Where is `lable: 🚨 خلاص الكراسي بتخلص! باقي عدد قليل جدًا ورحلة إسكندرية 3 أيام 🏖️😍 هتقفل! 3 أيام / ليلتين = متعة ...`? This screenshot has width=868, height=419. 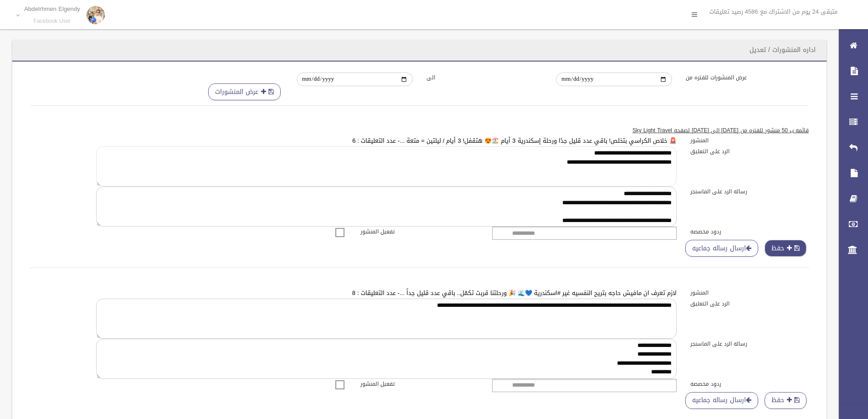
lable: 🚨 خلاص الكراسي بتخلص! باقي عدد قليل جدًا ورحلة إسكندرية 3 أيام 🏖️😍 هتقفل! 3 أيام / ليلتين = متعة ... is located at coordinates (514, 141).